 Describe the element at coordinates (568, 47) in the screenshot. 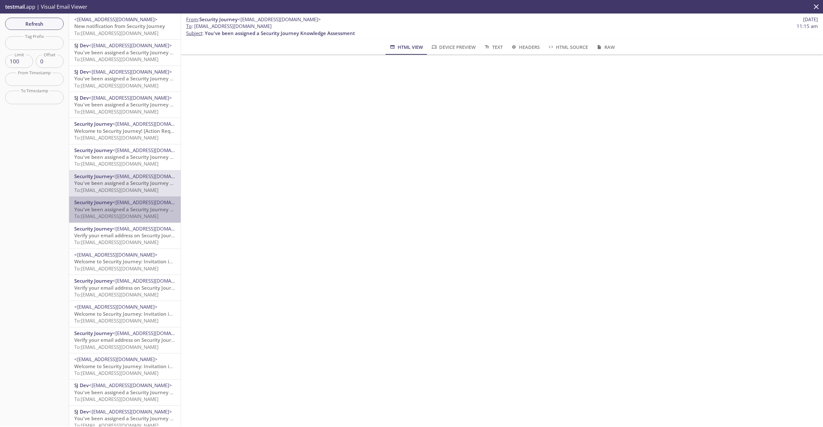

I see `span: HTML Source` at that location.